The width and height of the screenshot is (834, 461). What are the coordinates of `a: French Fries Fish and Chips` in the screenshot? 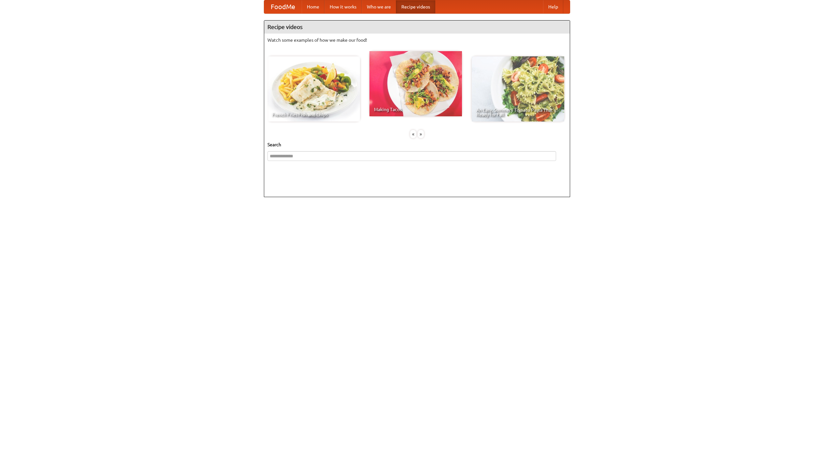 It's located at (314, 89).